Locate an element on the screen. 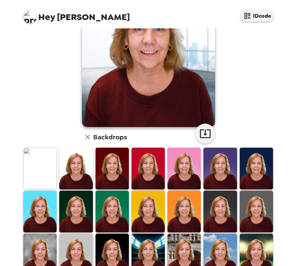  img: Original is located at coordinates (40, 168).